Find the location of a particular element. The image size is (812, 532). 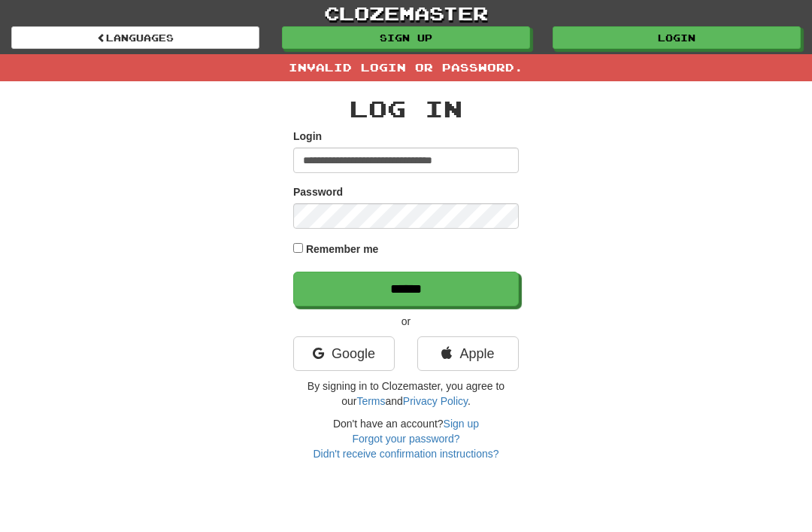

a: Languages is located at coordinates (135, 38).